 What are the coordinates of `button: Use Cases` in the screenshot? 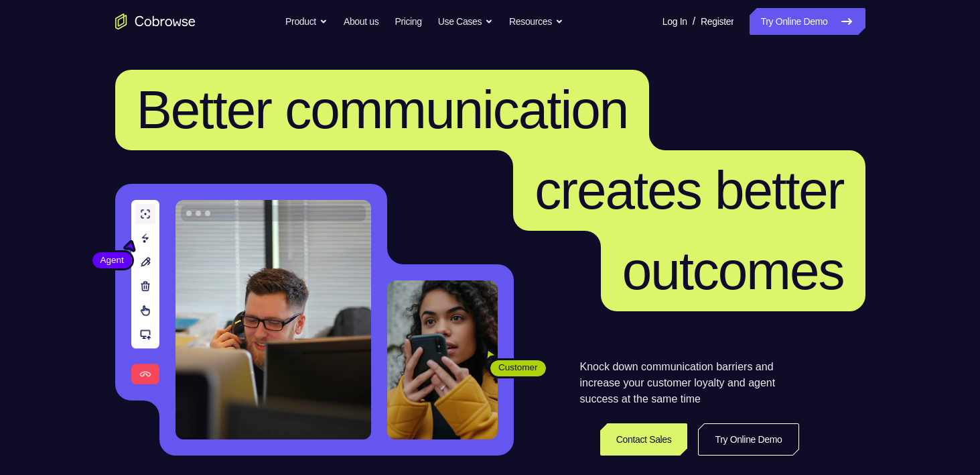 It's located at (465, 22).